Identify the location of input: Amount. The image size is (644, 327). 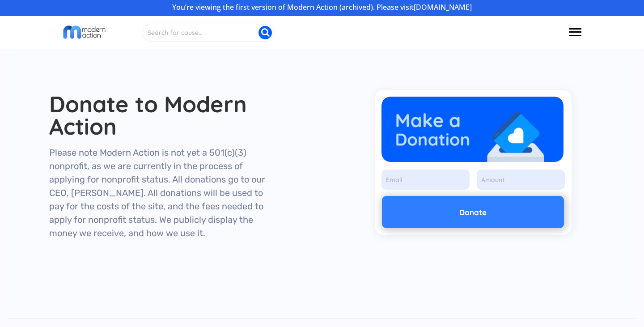
(520, 179).